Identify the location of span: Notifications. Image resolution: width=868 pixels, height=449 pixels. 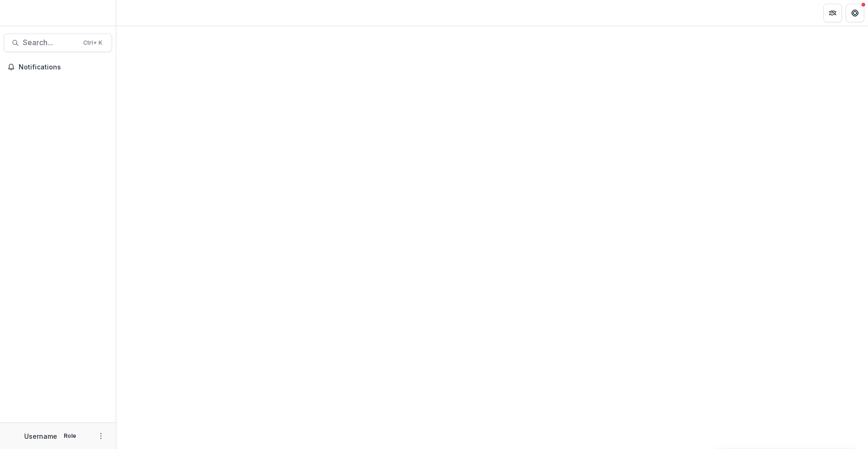
(63, 67).